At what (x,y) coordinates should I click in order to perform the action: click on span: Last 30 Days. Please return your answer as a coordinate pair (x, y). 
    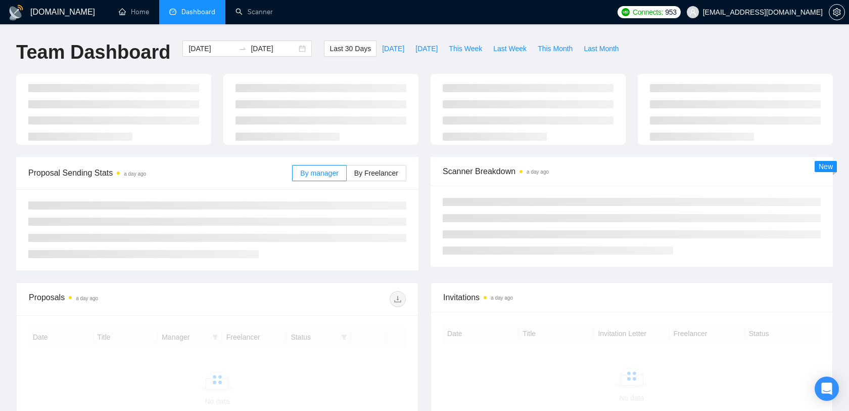
    Looking at the image, I should click on (350, 49).